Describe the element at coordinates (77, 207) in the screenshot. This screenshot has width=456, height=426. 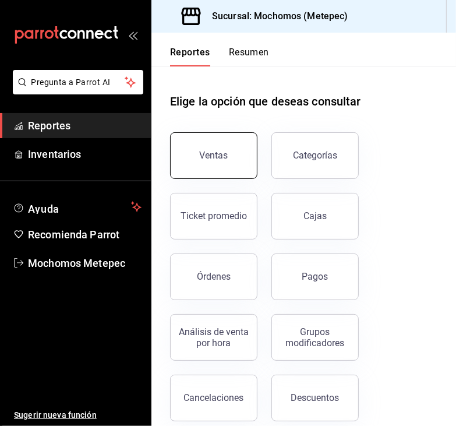
I see `span: Ayuda` at that location.